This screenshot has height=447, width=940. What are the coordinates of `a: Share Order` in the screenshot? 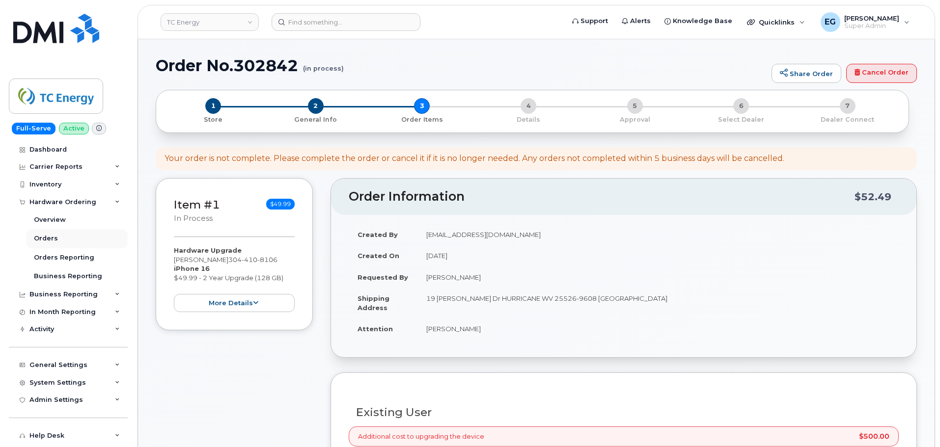 It's located at (806, 74).